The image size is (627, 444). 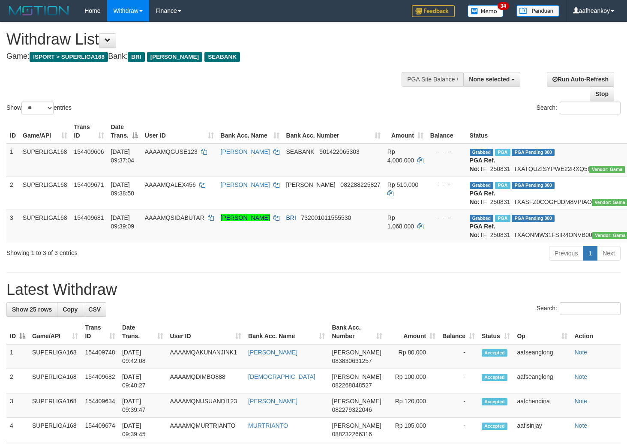 I want to click on span: AAAAMQSIDABUTAR, so click(x=174, y=218).